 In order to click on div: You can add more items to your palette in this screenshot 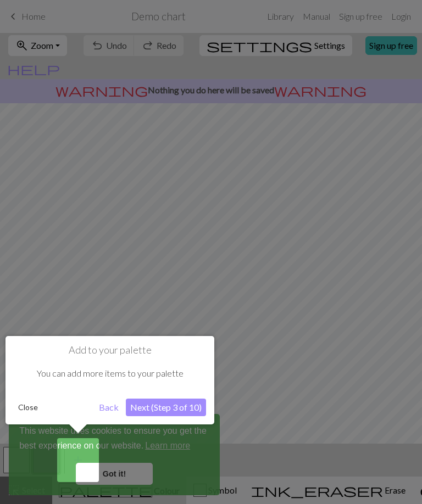, I will do `click(110, 373)`.